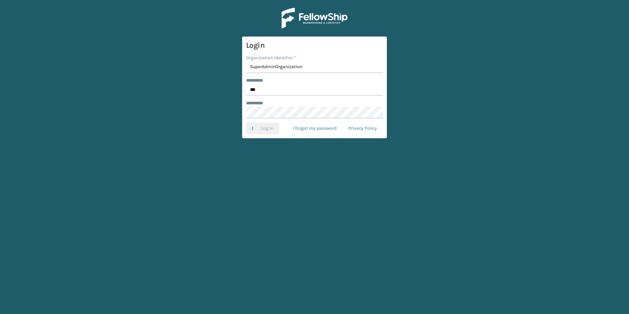  Describe the element at coordinates (363, 128) in the screenshot. I see `a: Privacy Policy` at that location.